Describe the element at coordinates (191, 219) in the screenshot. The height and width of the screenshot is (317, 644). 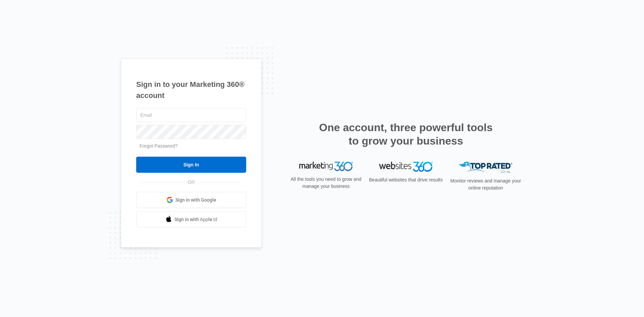
I see `a: Sign in with Apple Id` at that location.